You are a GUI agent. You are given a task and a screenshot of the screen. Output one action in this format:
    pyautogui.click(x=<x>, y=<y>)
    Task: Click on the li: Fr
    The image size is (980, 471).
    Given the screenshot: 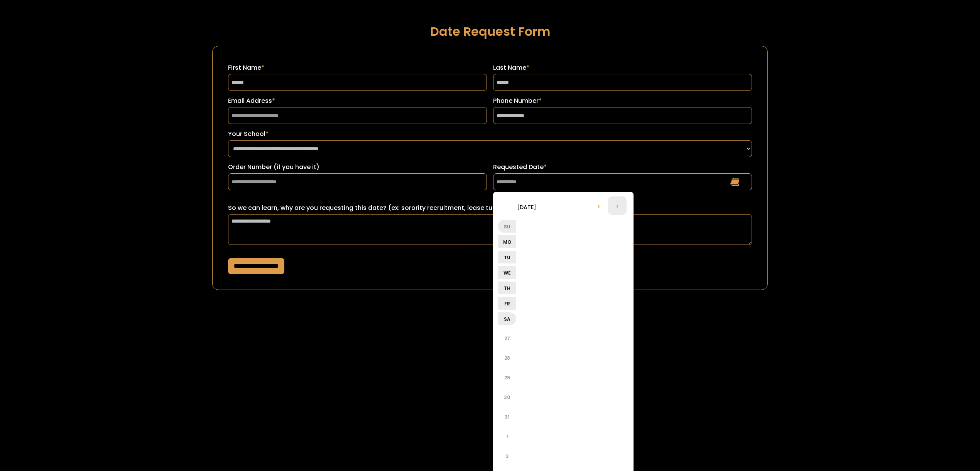 What is the action you would take?
    pyautogui.click(x=507, y=304)
    